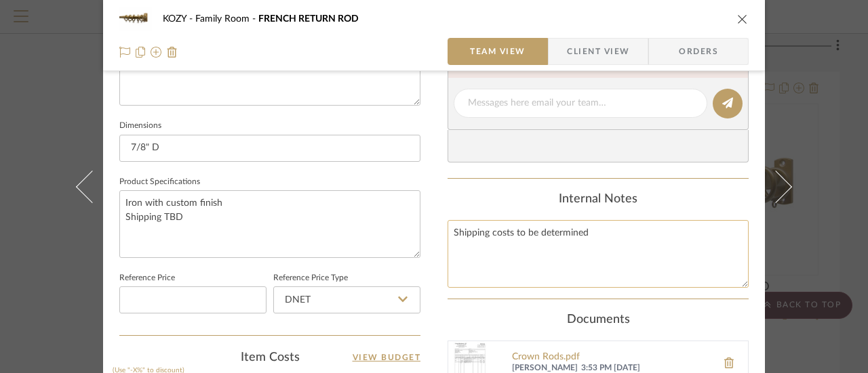 The height and width of the screenshot is (373, 868). What do you see at coordinates (611, 358) in the screenshot?
I see `a: Crown Rods.pdf` at bounding box center [611, 358].